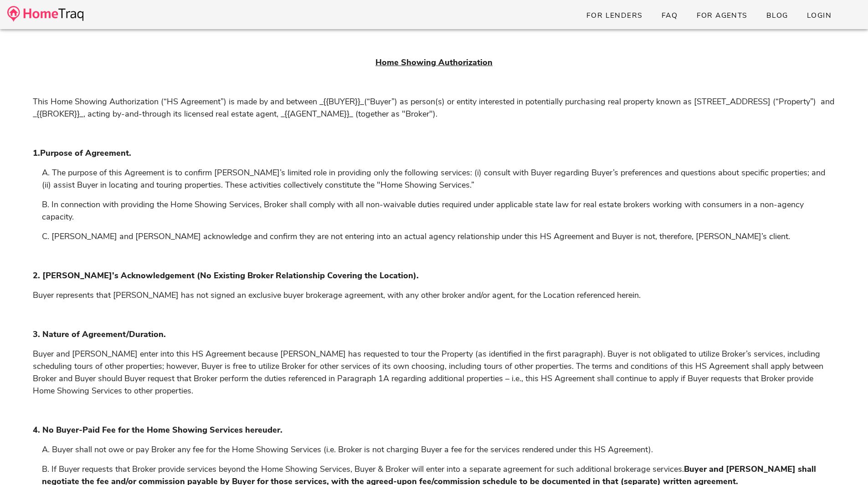  I want to click on p: A. Buyer shall not owe or pay Broker any fee for the Home Showing Services (i.e. Broker is not ch..., so click(438, 450).